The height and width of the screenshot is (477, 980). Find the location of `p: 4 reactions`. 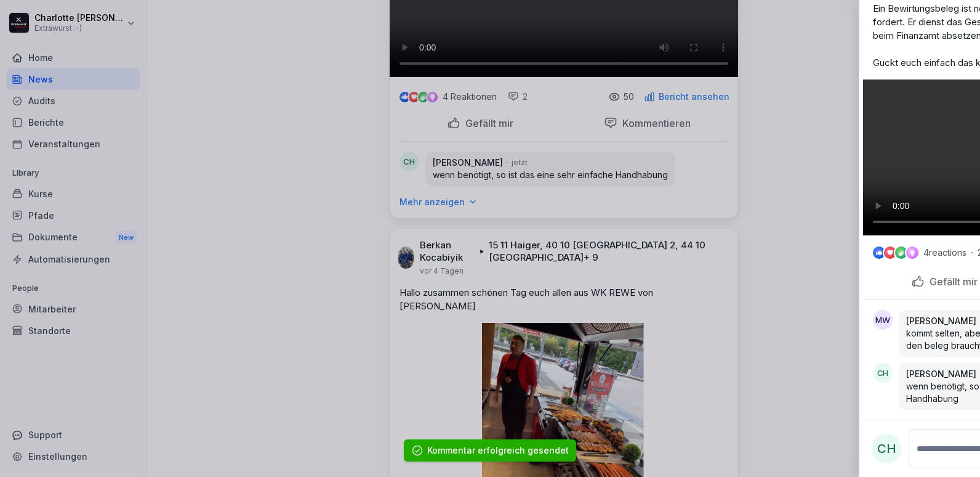

p: 4 reactions is located at coordinates (945, 253).